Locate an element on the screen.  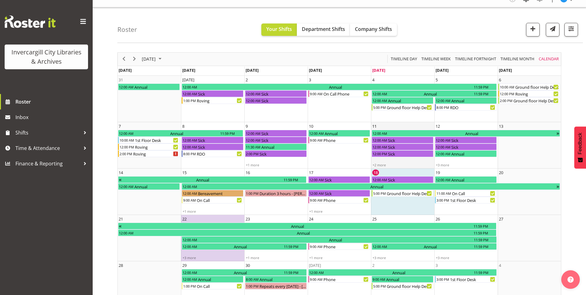
div: RDO Begin From Friday, September 5, 2025 at 8:00:00 PM GMT+12:00 Ends At Friday, September 5, 202... is located at coordinates (466, 107).